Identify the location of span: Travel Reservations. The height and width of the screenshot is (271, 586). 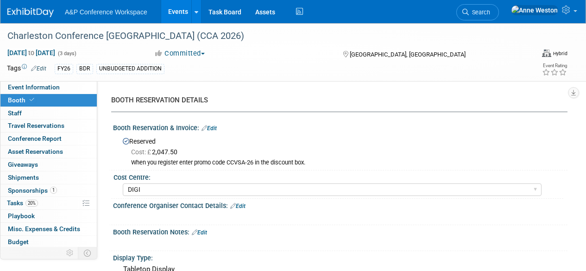
(36, 126).